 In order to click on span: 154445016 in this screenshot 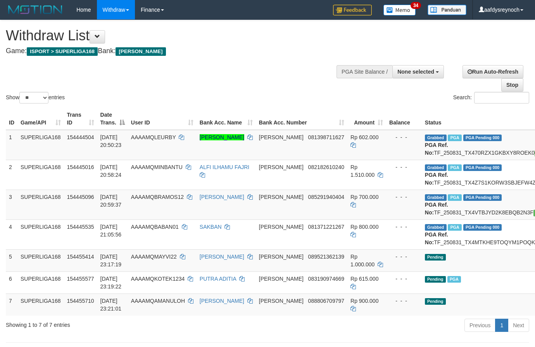, I will do `click(81, 167)`.